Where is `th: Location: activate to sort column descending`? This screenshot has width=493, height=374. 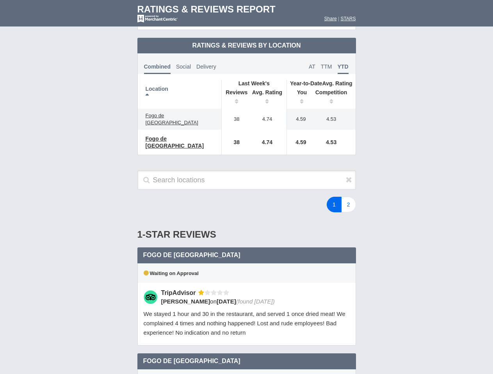 th: Location: activate to sort column descending is located at coordinates (179, 94).